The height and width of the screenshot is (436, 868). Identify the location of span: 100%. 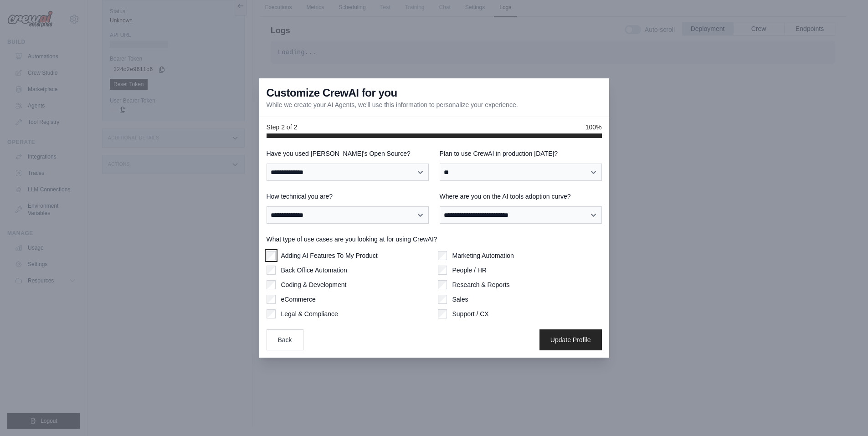
(594, 127).